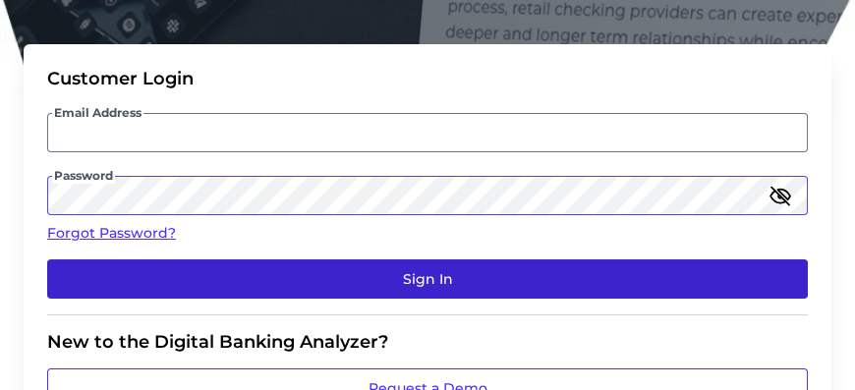 The height and width of the screenshot is (390, 855). I want to click on button: Sign In, so click(428, 279).